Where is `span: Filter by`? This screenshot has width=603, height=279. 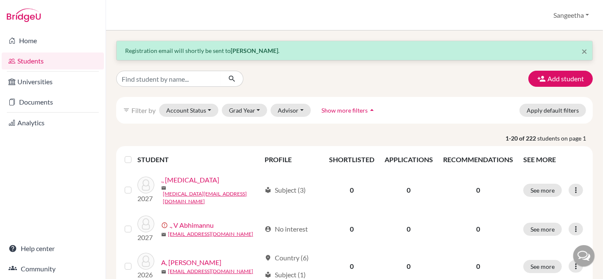 span: Filter by is located at coordinates (143, 110).